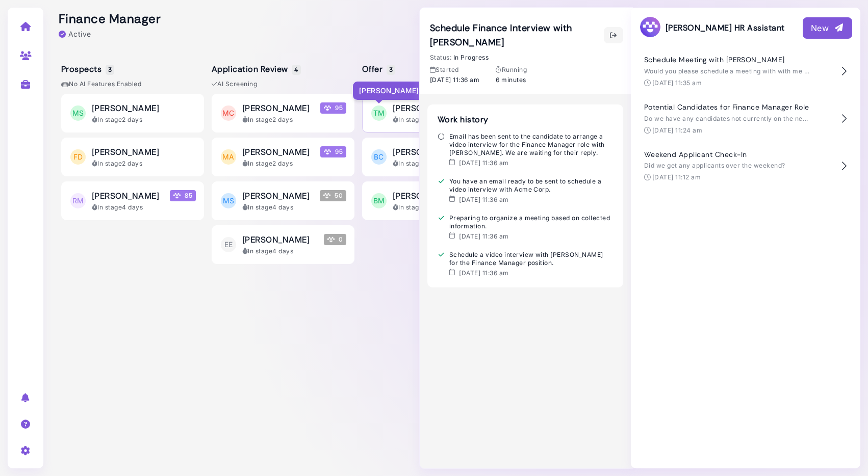 This screenshot has height=476, width=868. Describe the element at coordinates (379, 113) in the screenshot. I see `span: TM` at that location.